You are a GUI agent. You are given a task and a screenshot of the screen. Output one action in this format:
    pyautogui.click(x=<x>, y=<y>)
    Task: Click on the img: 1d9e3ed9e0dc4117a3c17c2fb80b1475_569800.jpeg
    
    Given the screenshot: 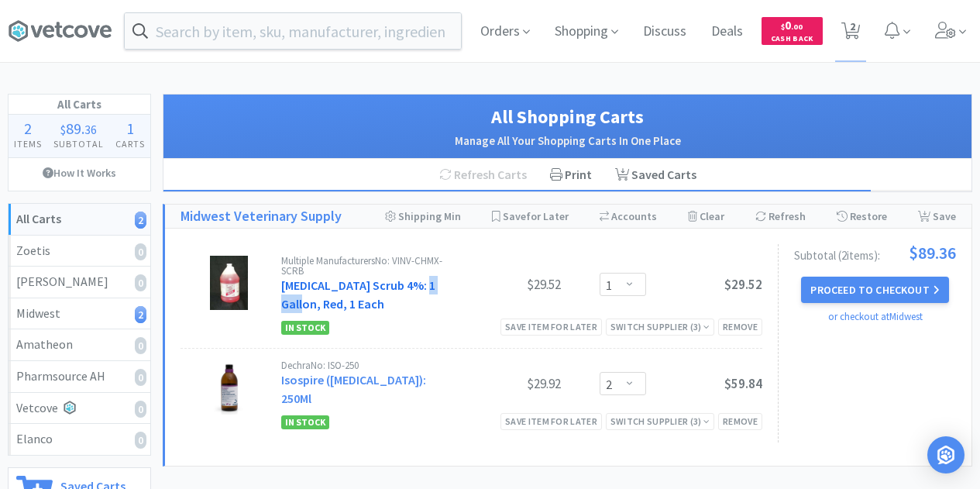 What is the action you would take?
    pyautogui.click(x=230, y=387)
    